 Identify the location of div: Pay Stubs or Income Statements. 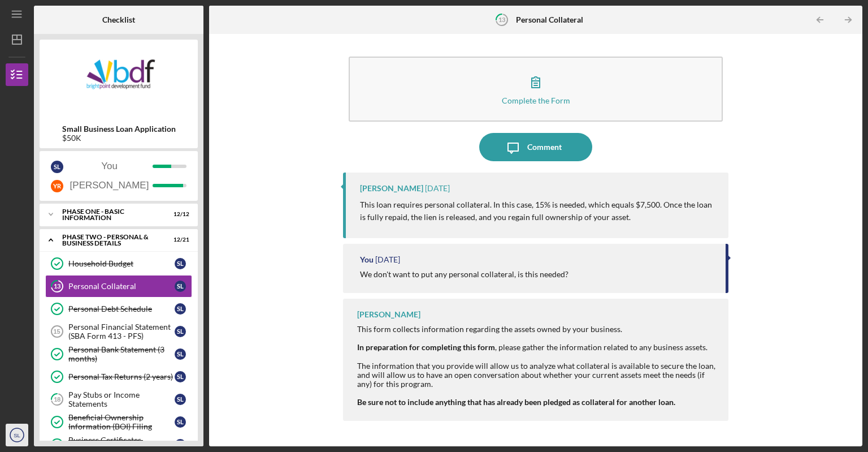
(121, 399).